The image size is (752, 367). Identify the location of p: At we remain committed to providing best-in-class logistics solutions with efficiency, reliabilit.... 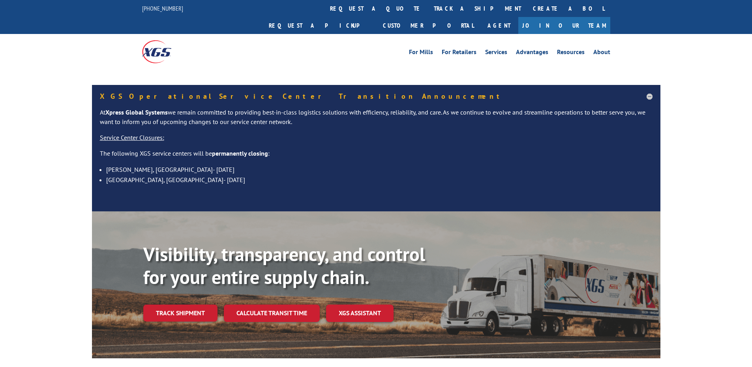
(376, 120).